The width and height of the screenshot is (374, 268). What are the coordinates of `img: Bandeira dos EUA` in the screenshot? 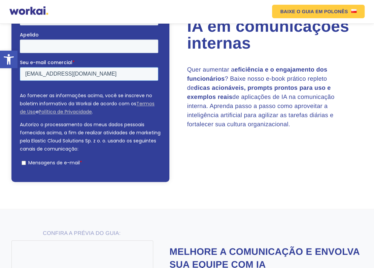 It's located at (354, 11).